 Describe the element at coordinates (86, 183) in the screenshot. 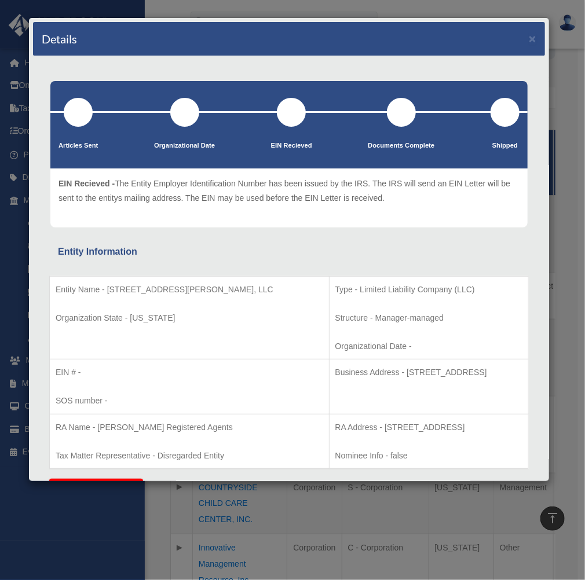

I see `span: EIN Recieved -` at that location.